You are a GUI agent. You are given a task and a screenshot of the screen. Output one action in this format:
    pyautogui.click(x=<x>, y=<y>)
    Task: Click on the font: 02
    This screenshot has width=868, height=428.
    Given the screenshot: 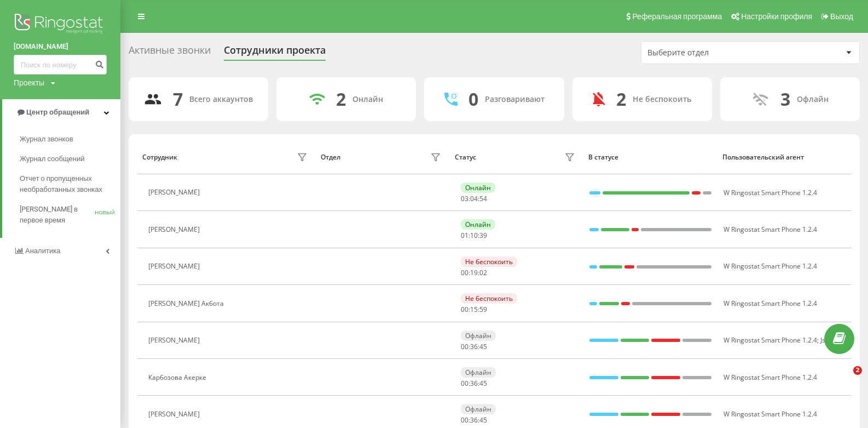 What is the action you would take?
    pyautogui.click(x=484, y=272)
    